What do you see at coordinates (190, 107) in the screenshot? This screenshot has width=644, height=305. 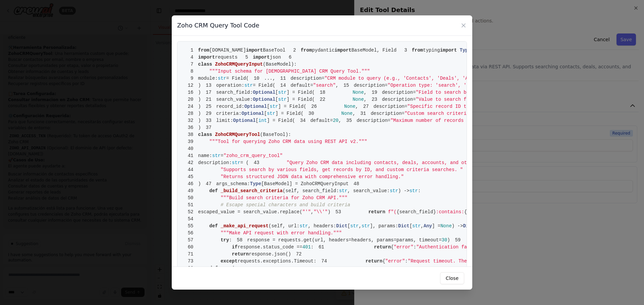 I see `span: 24` at bounding box center [190, 107].